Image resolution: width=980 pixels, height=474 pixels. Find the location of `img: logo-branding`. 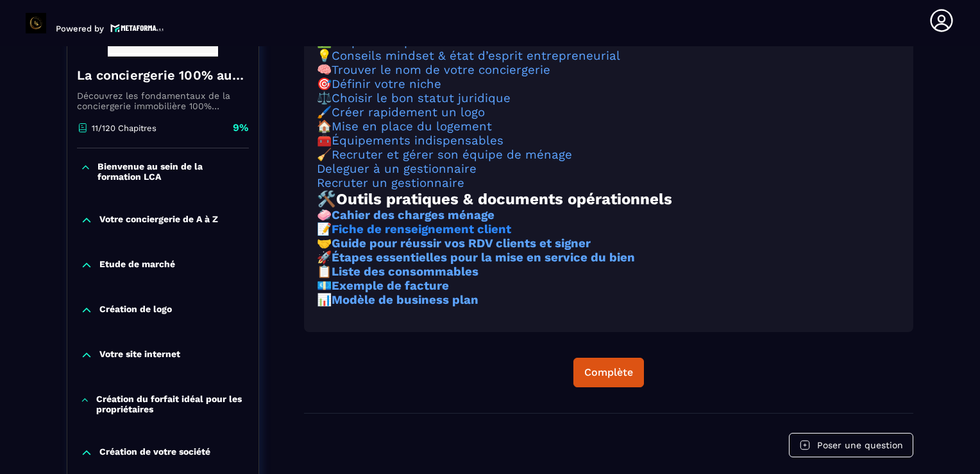

img: logo-branding is located at coordinates (36, 23).